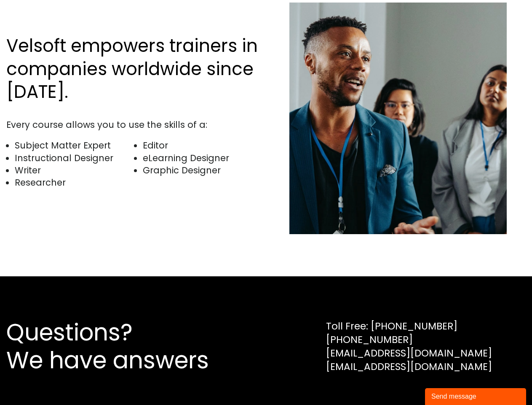 This screenshot has height=405, width=532. Describe the element at coordinates (74, 145) in the screenshot. I see `li: Subject Matter Expert` at that location.